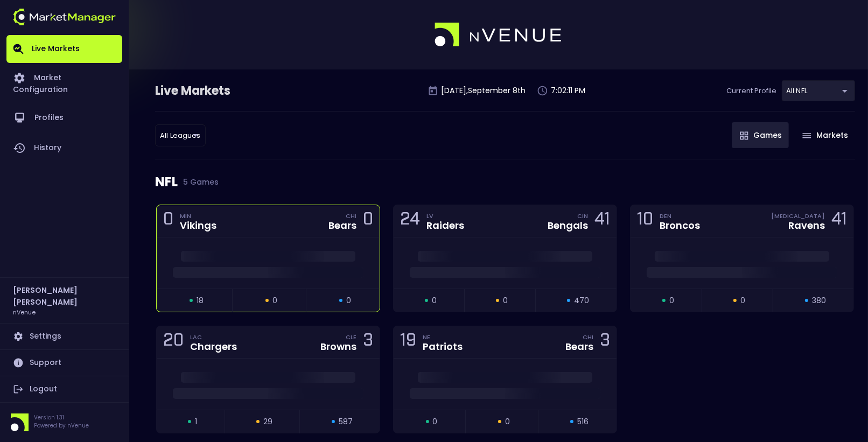 The width and height of the screenshot is (868, 442). Describe the element at coordinates (198, 216) in the screenshot. I see `div: MIN` at that location.